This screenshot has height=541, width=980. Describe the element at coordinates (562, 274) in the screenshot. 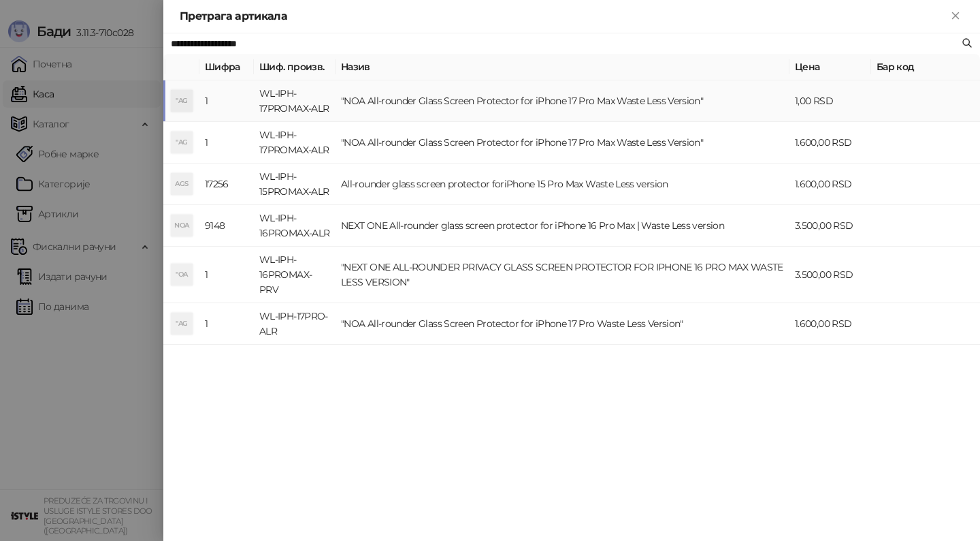

I see `td: "NEXT ONE ALL-ROUNDER PRIVACY GLASS SCREEN PROTECTOR FOR IPHONE 16 PRO MAX WASTE LESS VERSION"` at that location.